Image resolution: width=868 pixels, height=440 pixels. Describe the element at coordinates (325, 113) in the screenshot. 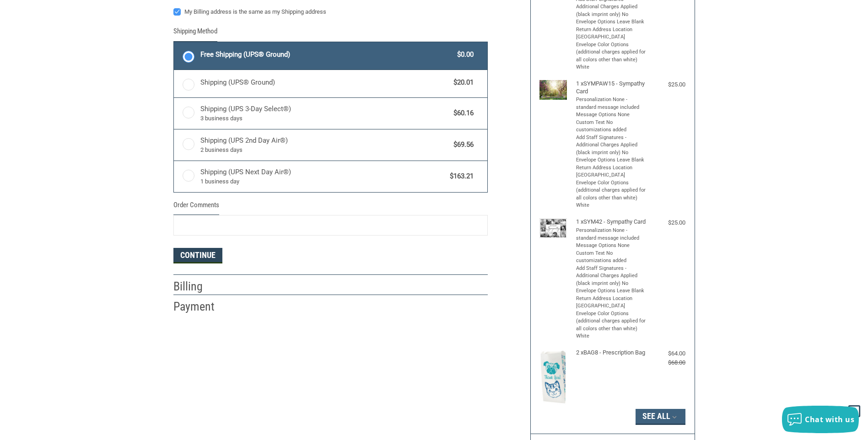

I see `span: Shipping (UPS 3-Day Select®)` at that location.